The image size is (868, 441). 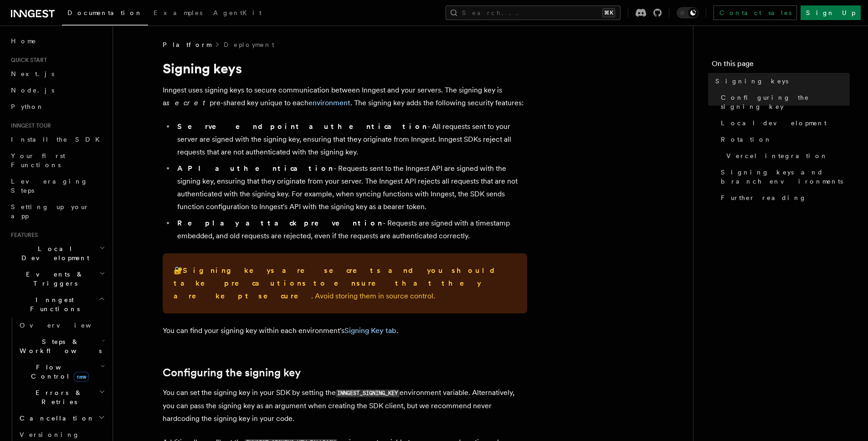 What do you see at coordinates (755, 13) in the screenshot?
I see `a: Contact sales` at bounding box center [755, 13].